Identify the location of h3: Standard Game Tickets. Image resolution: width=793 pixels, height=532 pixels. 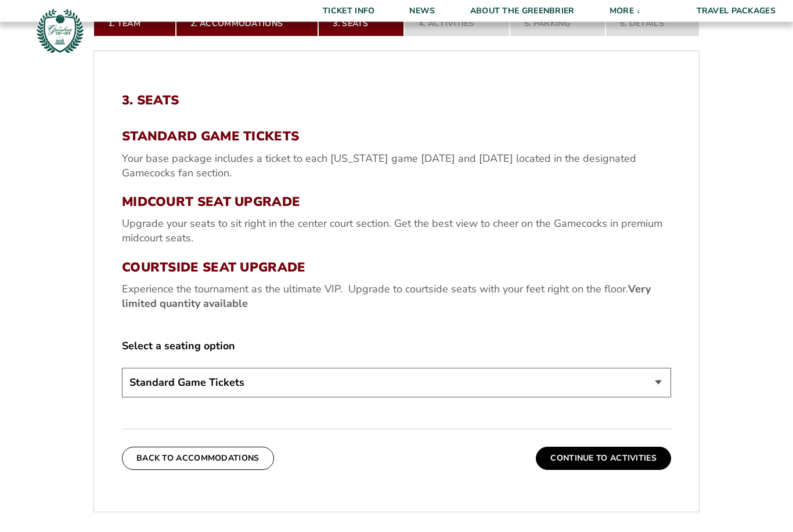
(396, 137).